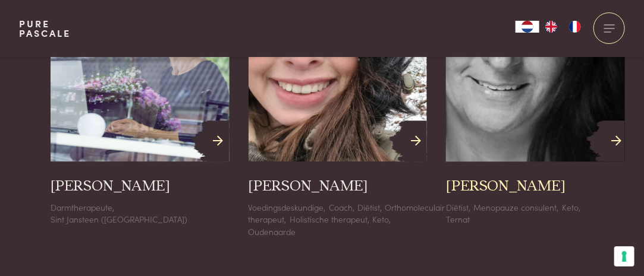  I want to click on a: PurePascale, so click(44, 28).